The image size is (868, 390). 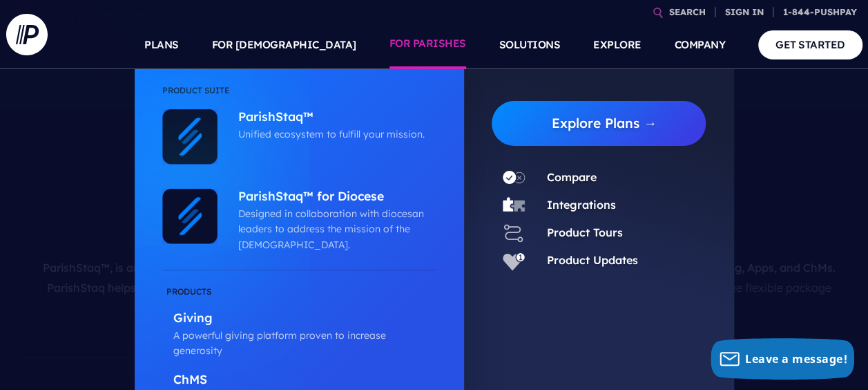 What do you see at coordinates (514, 206) in the screenshot?
I see `img: Integrations - Icon` at bounding box center [514, 206].